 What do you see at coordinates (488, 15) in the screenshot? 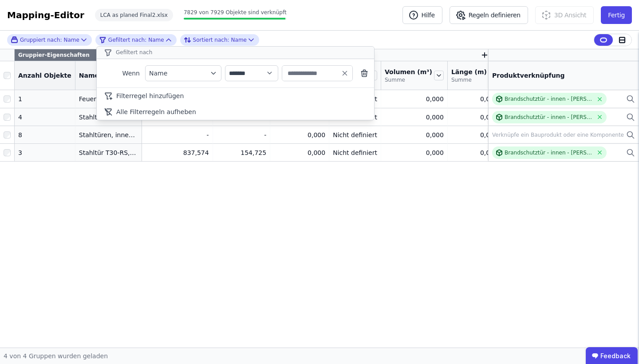
I see `button: Regeln definieren` at bounding box center [488, 15].